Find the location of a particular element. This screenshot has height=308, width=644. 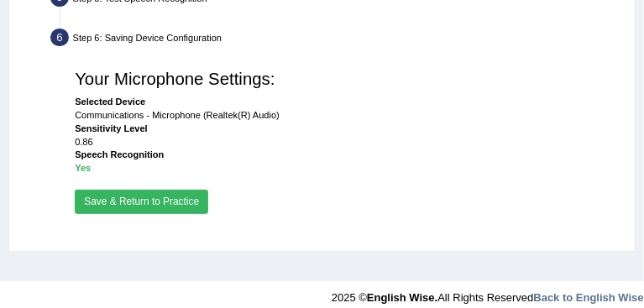

b: Yes is located at coordinates (83, 168).